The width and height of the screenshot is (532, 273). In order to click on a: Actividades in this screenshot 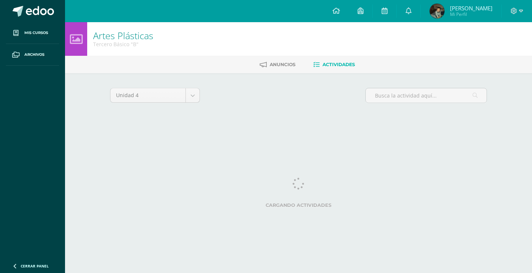, I will do `click(334, 65)`.